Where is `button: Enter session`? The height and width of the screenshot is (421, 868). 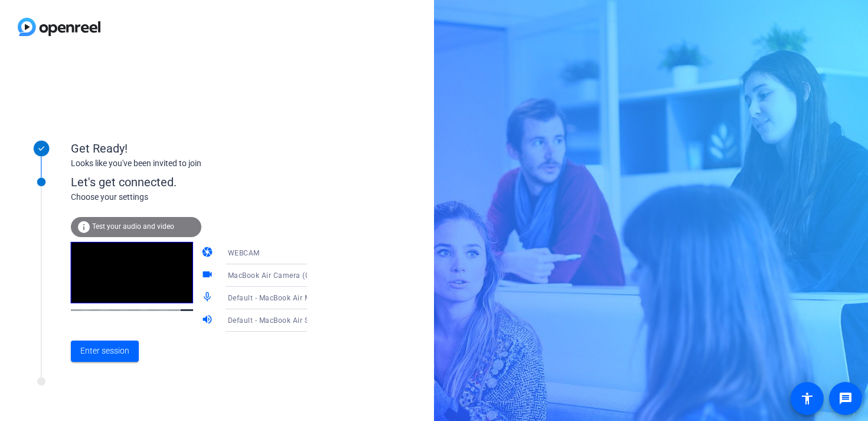
button: Enter session is located at coordinates (105, 351).